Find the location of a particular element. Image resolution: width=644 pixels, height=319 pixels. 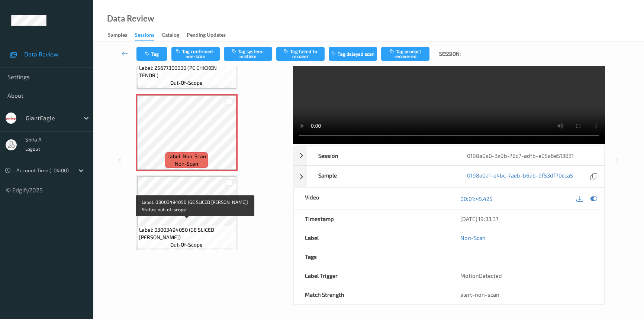

a: 00:01:45.425 is located at coordinates (477, 199).